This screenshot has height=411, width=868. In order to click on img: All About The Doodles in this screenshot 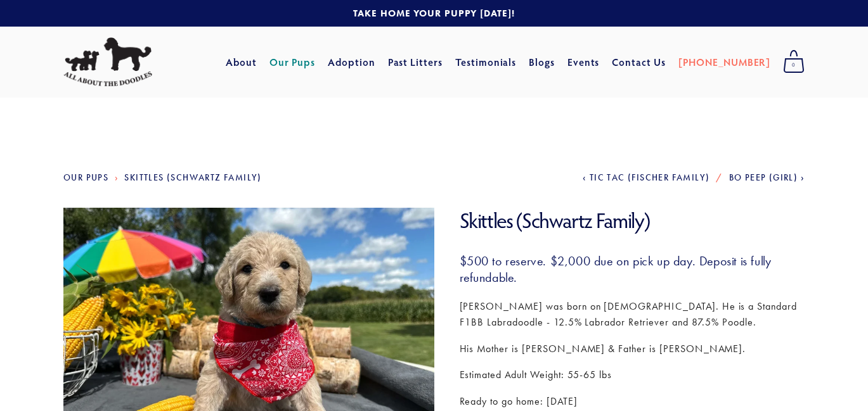, I will do `click(108, 62)`.